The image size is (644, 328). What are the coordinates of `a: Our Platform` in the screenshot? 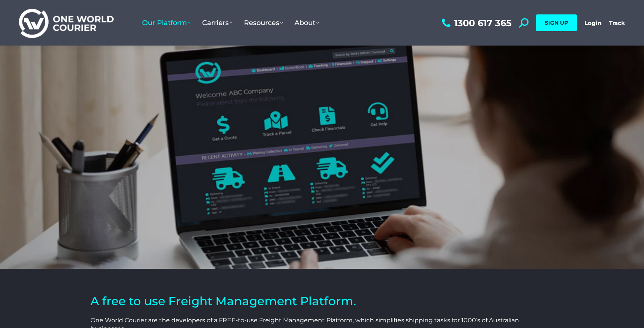 It's located at (166, 23).